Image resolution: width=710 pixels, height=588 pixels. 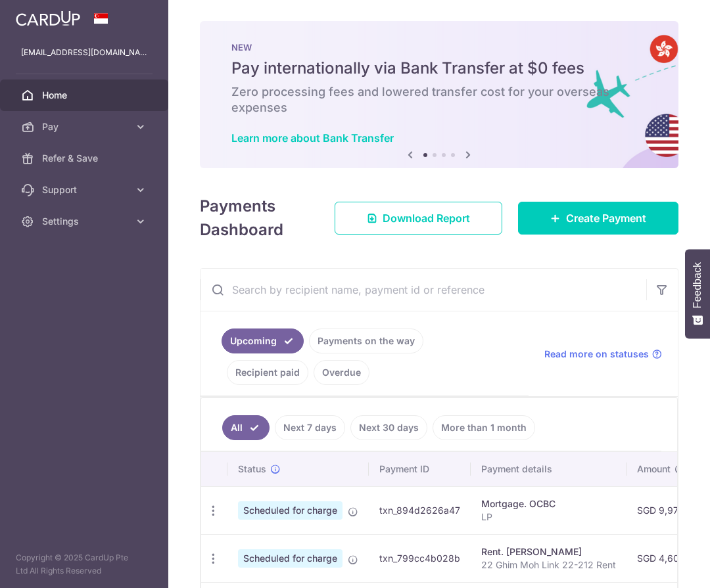 I want to click on p: LP, so click(x=548, y=517).